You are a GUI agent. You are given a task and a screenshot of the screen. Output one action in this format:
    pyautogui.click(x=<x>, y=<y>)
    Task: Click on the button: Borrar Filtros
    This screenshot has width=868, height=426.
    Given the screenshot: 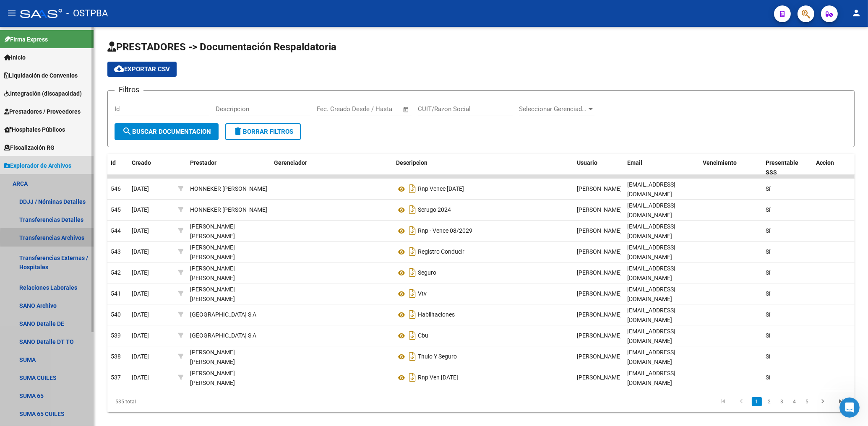 What is the action you would take?
    pyautogui.click(x=263, y=132)
    